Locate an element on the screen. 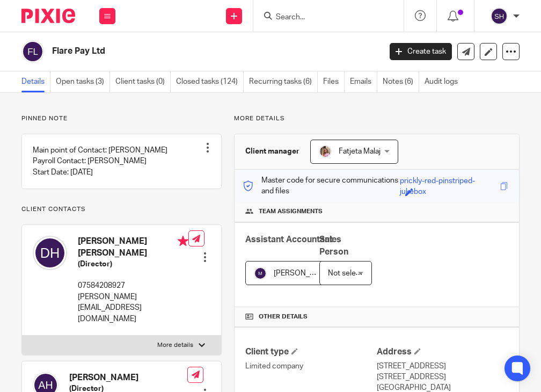  a: Files is located at coordinates (334, 81).